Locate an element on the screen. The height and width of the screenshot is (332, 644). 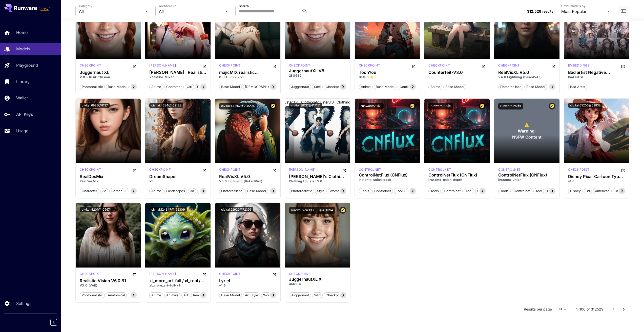
p: embeddings is located at coordinates (579, 65).